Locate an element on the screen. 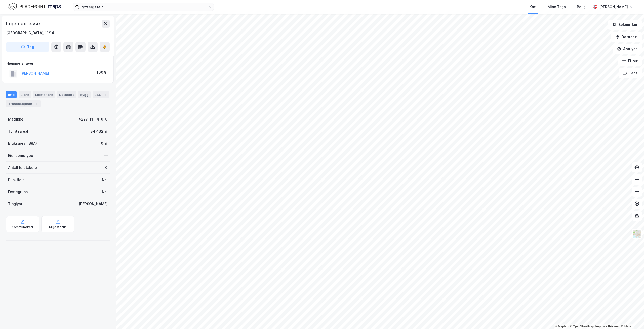 This screenshot has width=644, height=329. img: Z is located at coordinates (637, 234).